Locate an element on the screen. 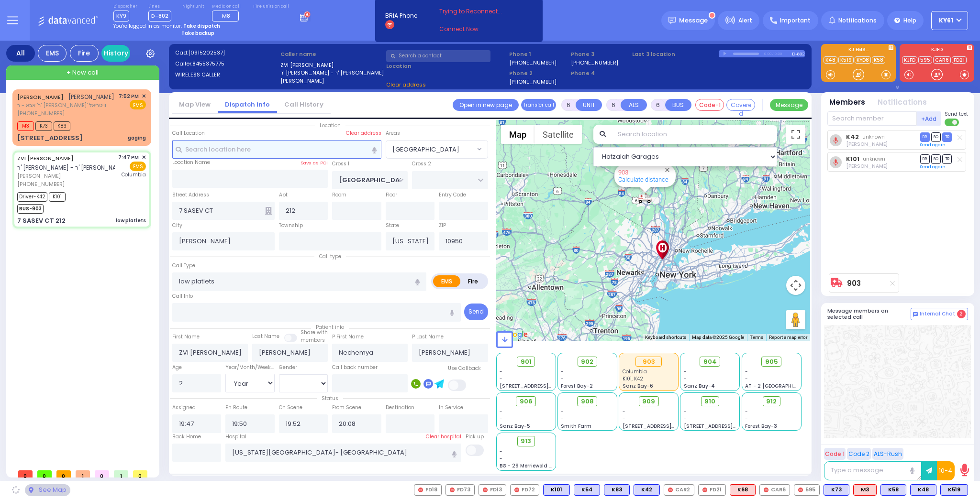 This screenshot has width=980, height=499. label: Cad: is located at coordinates (226, 53).